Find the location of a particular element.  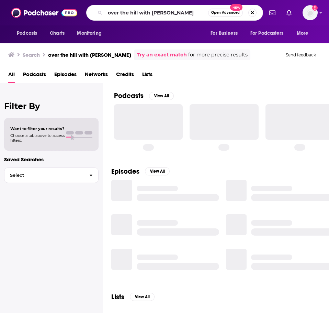

span: for more precise results is located at coordinates (218, 55).